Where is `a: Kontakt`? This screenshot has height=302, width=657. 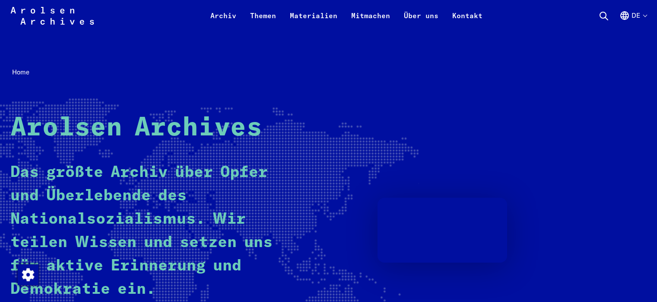
a: Kontakt is located at coordinates (467, 21).